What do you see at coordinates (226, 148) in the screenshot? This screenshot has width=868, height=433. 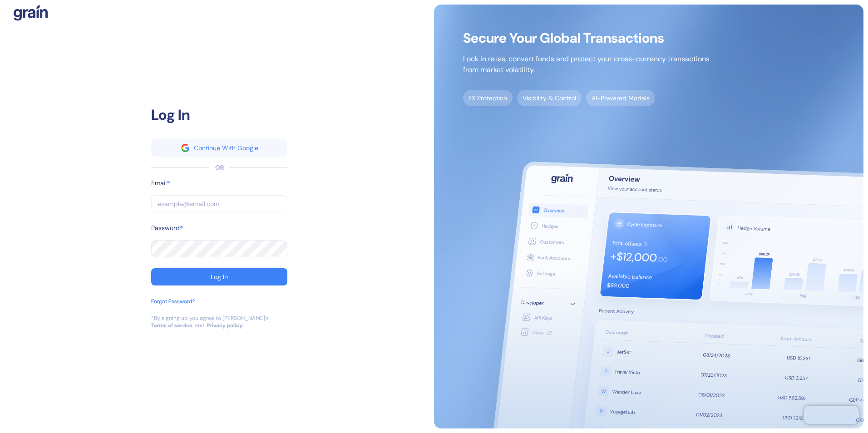 I see `div: Continue With Google` at bounding box center [226, 148].